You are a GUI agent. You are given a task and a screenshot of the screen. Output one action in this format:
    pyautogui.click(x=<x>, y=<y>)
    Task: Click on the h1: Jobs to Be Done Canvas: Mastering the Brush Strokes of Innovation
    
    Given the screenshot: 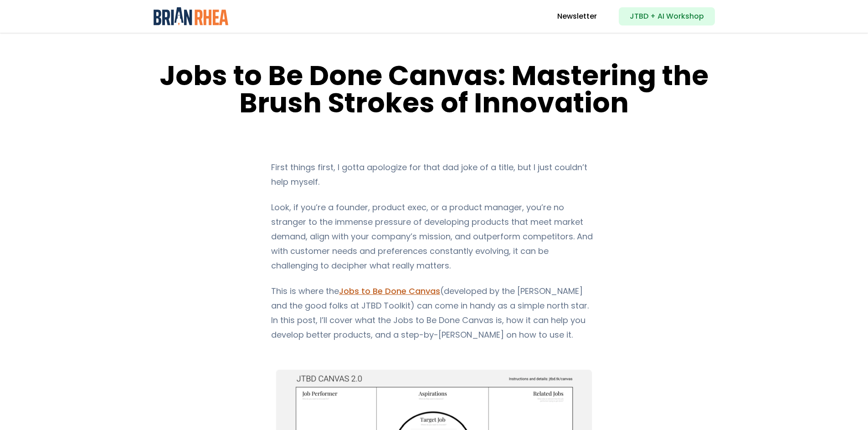 What is the action you would take?
    pyautogui.click(x=434, y=89)
    